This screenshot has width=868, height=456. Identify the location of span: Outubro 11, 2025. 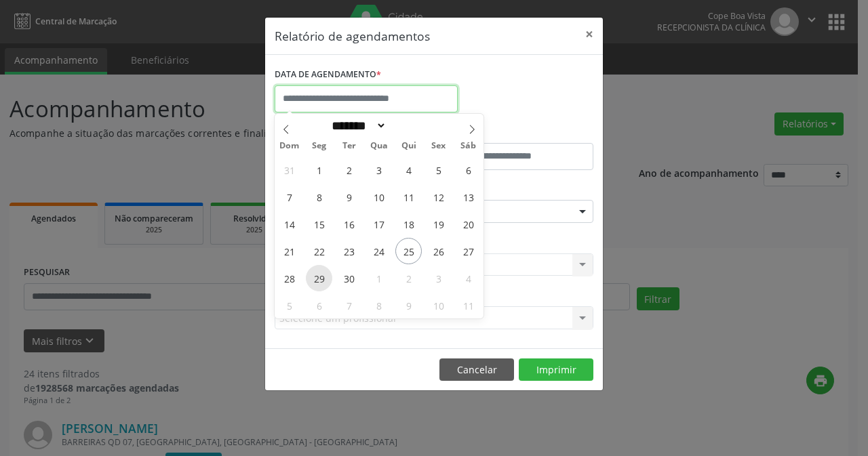
(468, 305).